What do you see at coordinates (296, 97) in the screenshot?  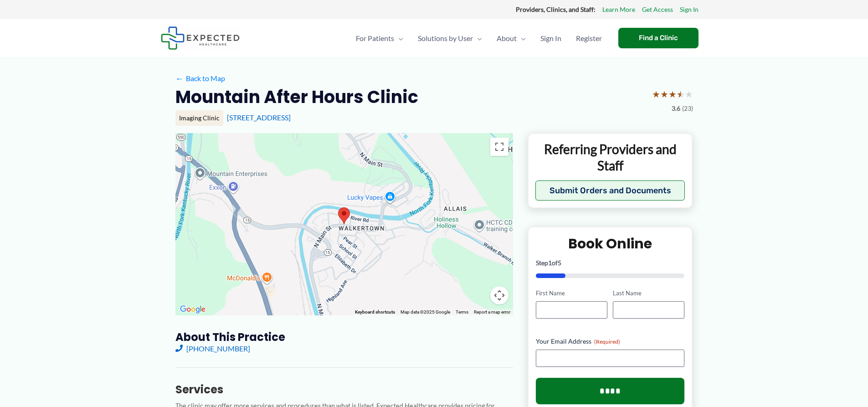 I see `h2: Mountain After Hours Clinic` at bounding box center [296, 97].